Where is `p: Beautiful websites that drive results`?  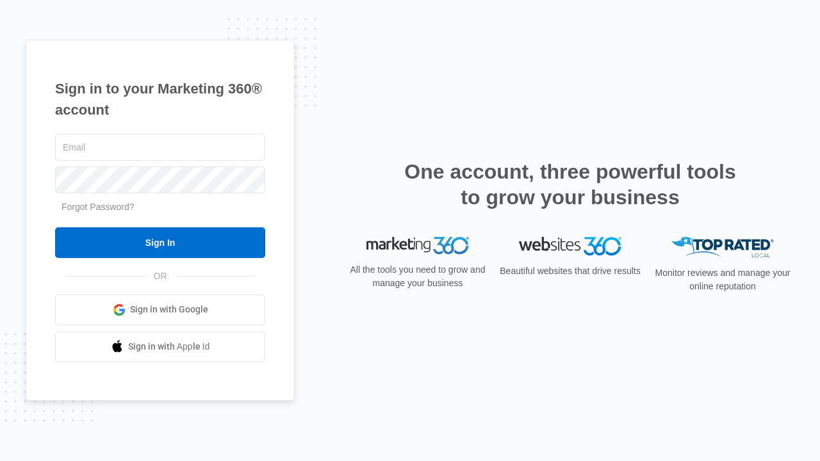 p: Beautiful websites that drive results is located at coordinates (570, 271).